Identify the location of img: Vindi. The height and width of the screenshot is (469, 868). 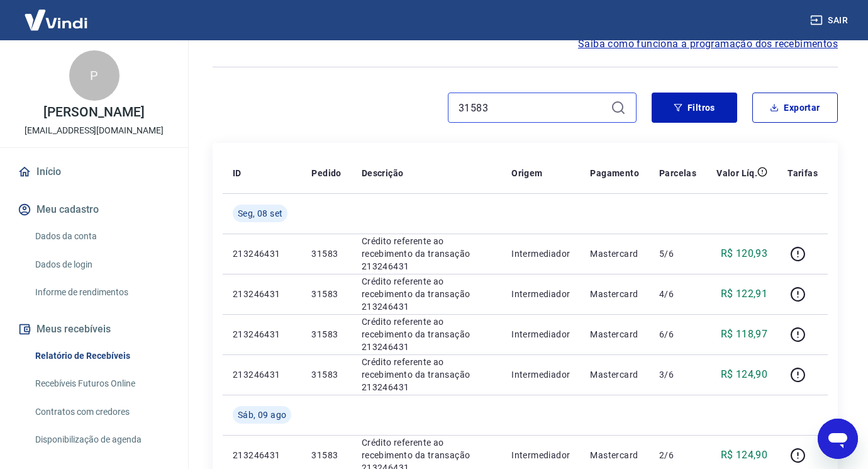
(56, 19).